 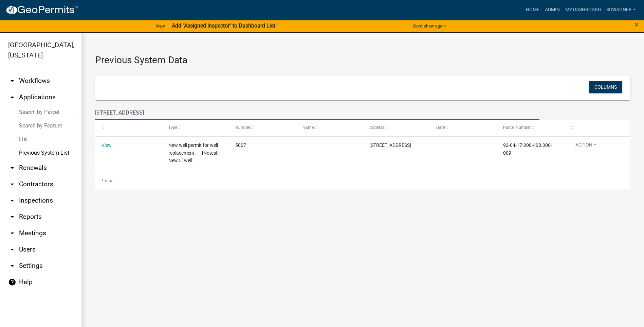 What do you see at coordinates (586, 146) in the screenshot?
I see `button: Action` at bounding box center [586, 146].